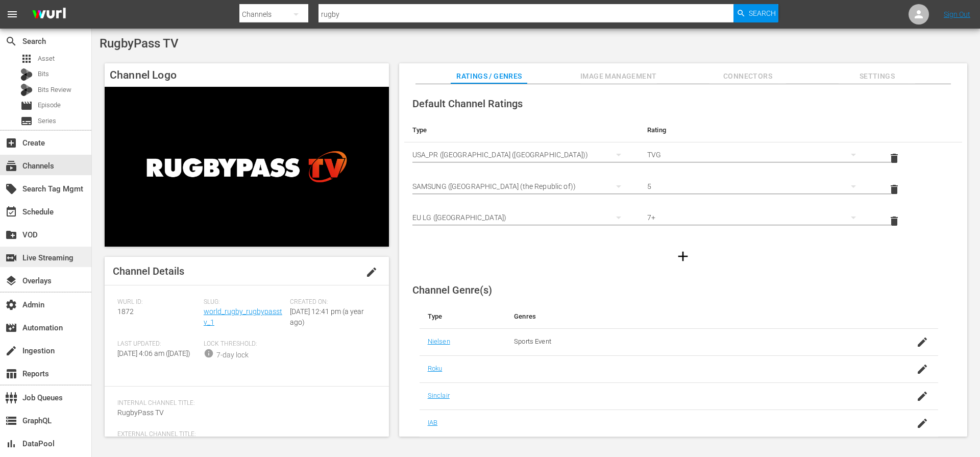 This screenshot has height=457, width=980. What do you see at coordinates (11, 328) in the screenshot?
I see `span: Automation` at bounding box center [11, 328].